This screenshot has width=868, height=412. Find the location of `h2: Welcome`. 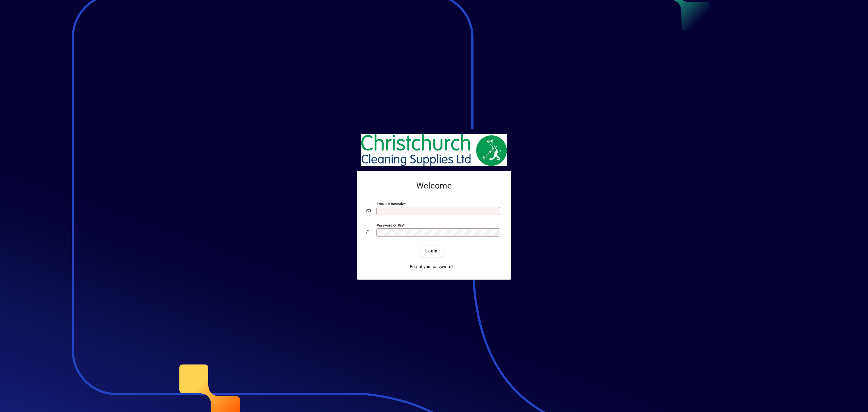

h2: Welcome is located at coordinates (434, 186).